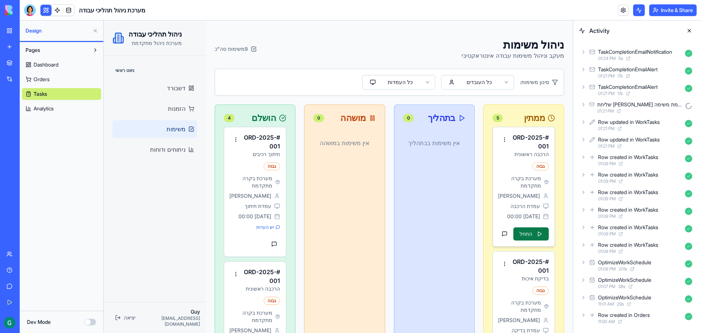 This screenshot has width=701, height=333. I want to click on label: Dev Mode, so click(39, 322).